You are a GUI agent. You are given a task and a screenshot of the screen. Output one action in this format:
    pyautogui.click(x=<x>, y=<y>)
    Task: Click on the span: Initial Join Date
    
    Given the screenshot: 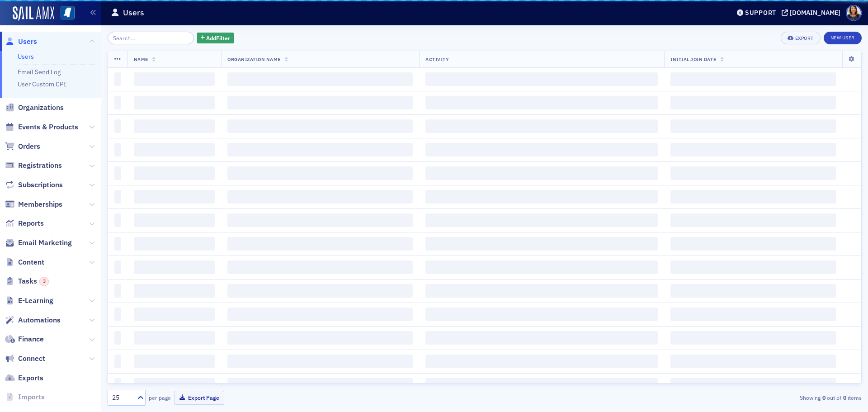 What is the action you would take?
    pyautogui.click(x=693, y=59)
    